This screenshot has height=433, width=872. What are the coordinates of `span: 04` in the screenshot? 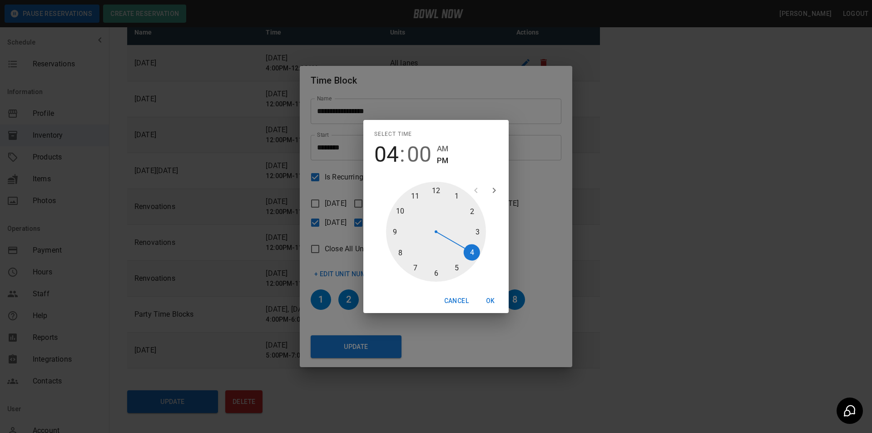 It's located at (387, 154).